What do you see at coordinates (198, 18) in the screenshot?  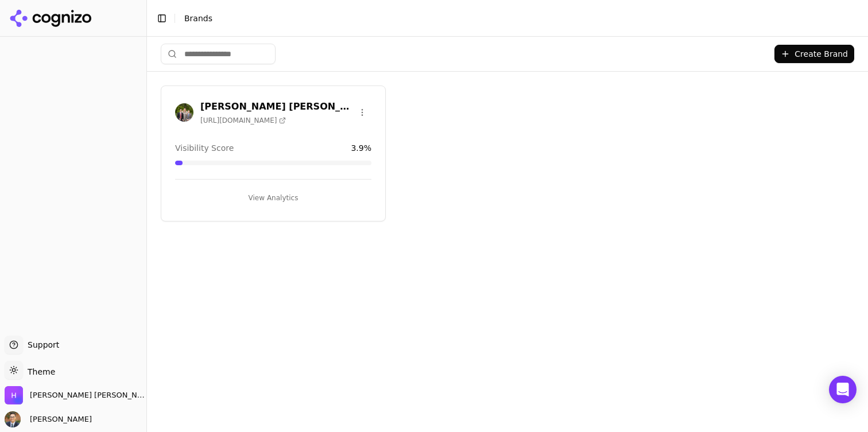 I see `span: Brands` at bounding box center [198, 18].